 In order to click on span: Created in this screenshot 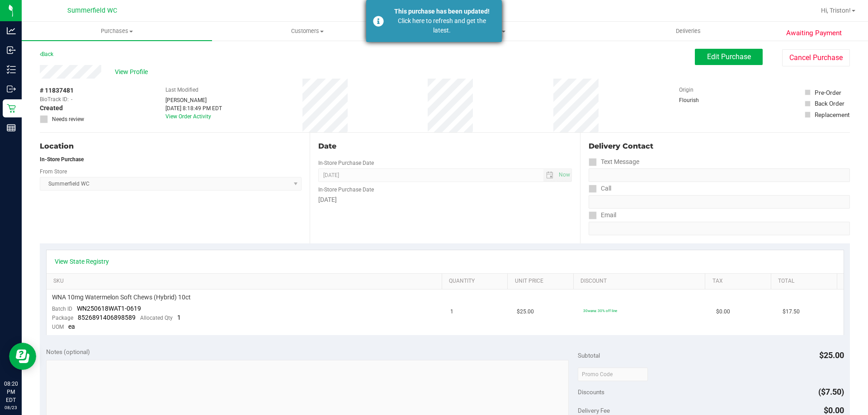, I will do `click(51, 108)`.